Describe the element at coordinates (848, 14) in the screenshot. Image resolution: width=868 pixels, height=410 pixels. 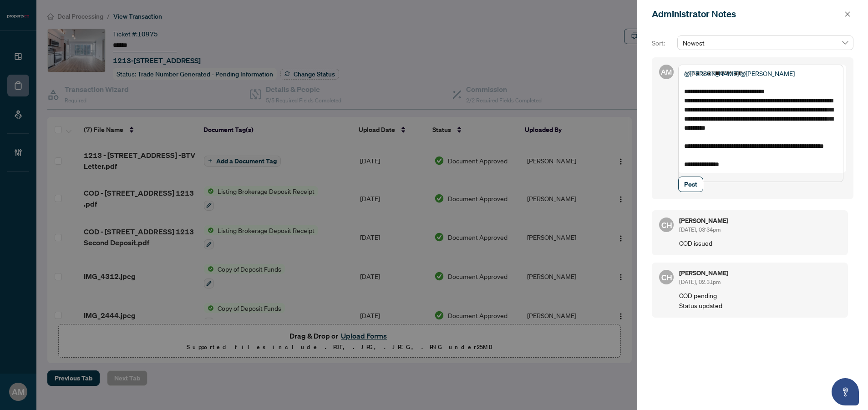
I see `span: close` at that location.